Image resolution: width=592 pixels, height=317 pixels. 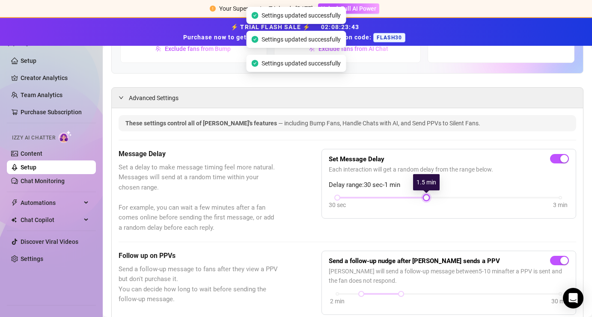 I want to click on span: Izzy AI Chatter, so click(x=33, y=138).